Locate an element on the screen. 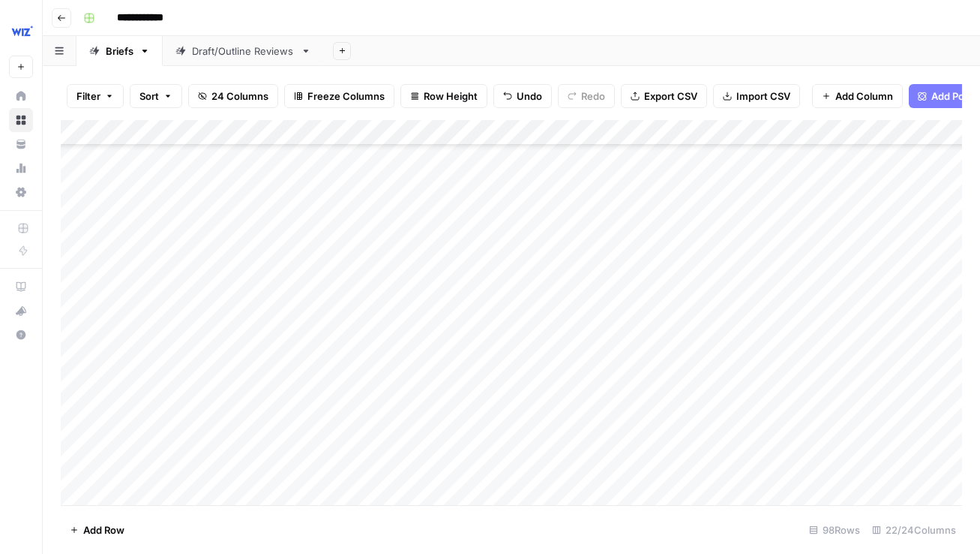  a: Browse is located at coordinates (21, 120).